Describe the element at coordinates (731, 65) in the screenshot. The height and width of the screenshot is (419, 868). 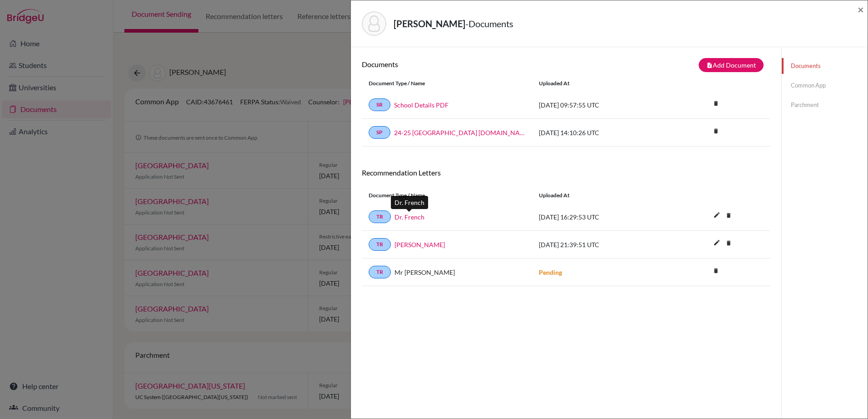
I see `button: note_addAdd Document` at that location.